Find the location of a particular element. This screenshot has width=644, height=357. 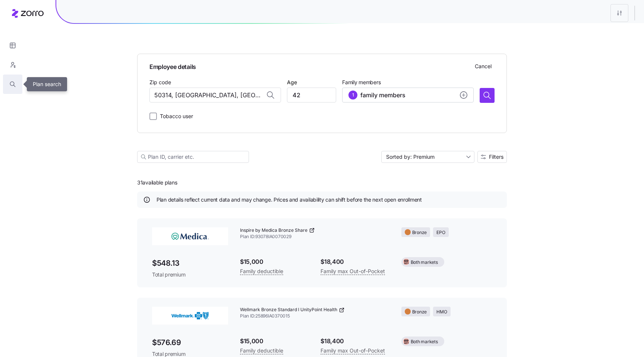

span: Employee details is located at coordinates (322, 66).